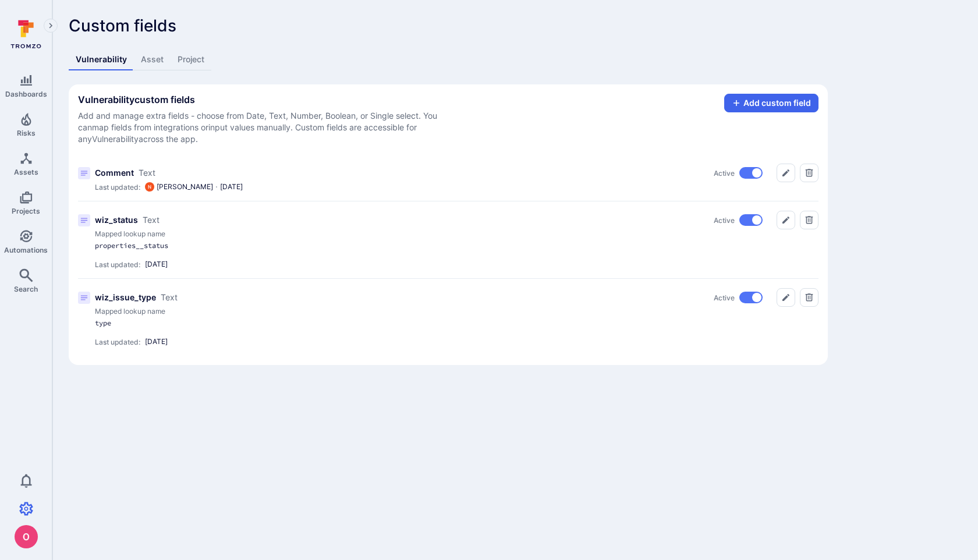  I want to click on span: Assets, so click(26, 171).